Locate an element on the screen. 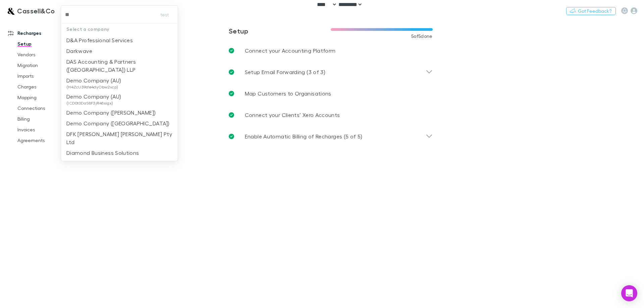  p: Diamond Business Solutions is located at coordinates (103, 153).